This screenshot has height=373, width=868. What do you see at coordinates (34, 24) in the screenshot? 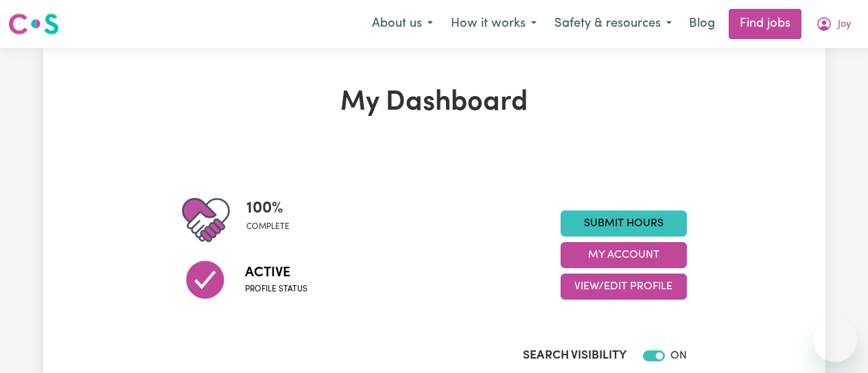
I see `img: Careseekers logo` at bounding box center [34, 24].